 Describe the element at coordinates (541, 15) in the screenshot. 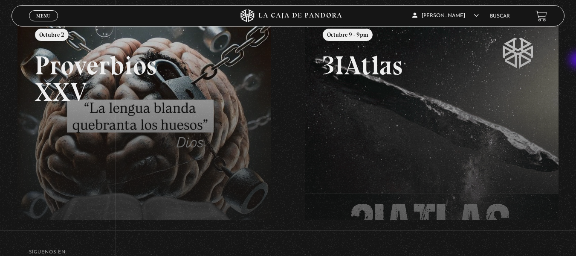

I see `a: View your shopping cart` at that location.